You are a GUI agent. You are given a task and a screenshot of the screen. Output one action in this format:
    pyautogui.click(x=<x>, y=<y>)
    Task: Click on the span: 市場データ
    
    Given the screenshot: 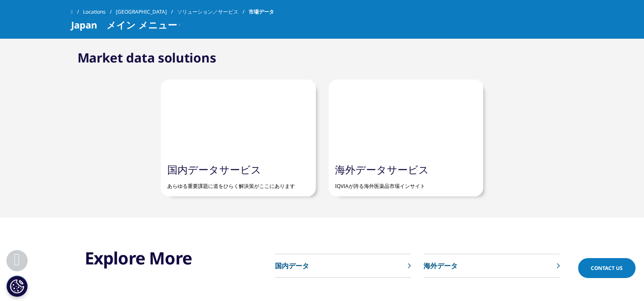 What is the action you would take?
    pyautogui.click(x=262, y=12)
    